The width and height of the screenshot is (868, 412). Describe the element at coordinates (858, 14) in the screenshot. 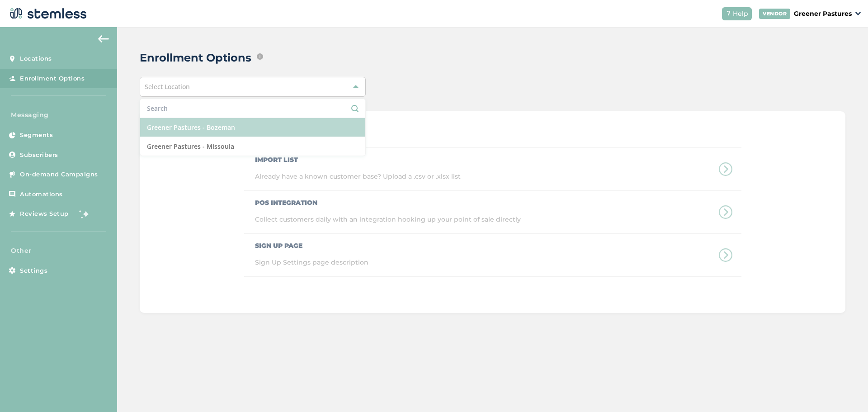

I see `img: icon_down-arrow-small-66adaf34.svg` at that location.